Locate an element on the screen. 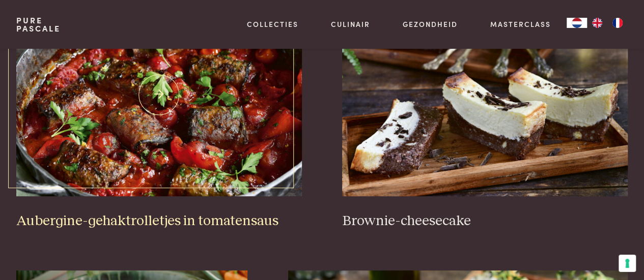 The height and width of the screenshot is (280, 644). a: Gezondheid is located at coordinates (430, 24).